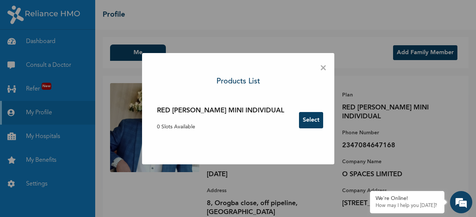  I want to click on div: We're Online!, so click(407, 199).